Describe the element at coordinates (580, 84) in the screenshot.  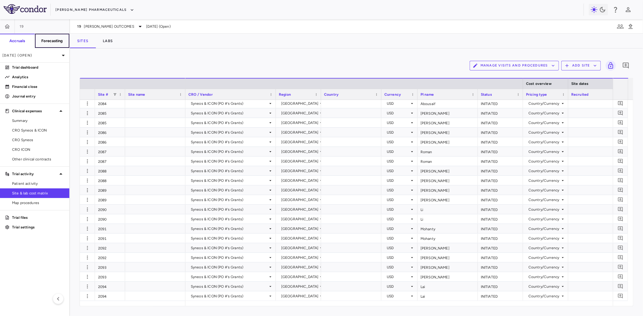
I see `span: Site dates` at that location.